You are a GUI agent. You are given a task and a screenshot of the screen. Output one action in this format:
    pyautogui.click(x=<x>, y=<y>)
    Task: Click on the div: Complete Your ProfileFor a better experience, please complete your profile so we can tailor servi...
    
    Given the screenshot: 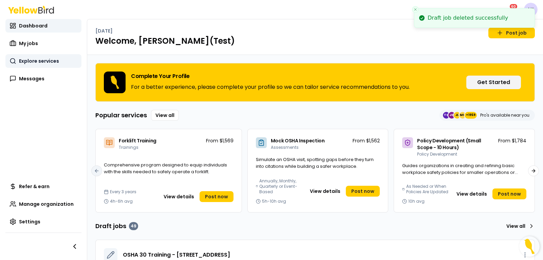 What is the action you would take?
    pyautogui.click(x=315, y=83)
    